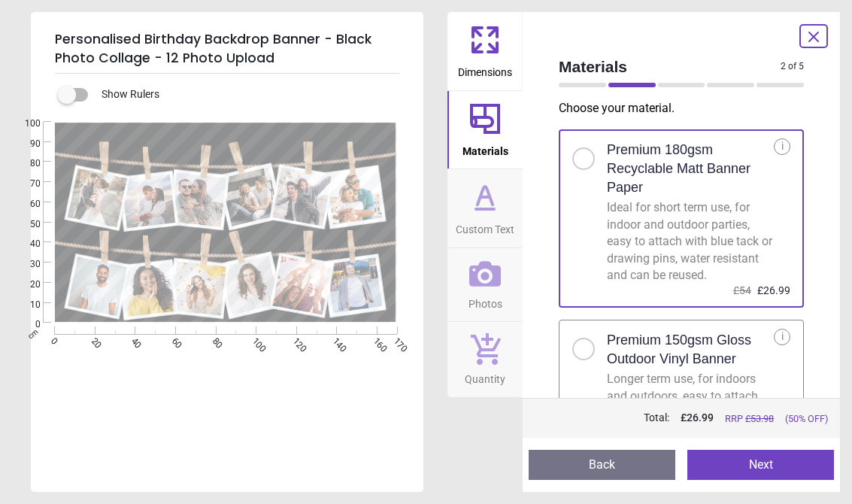  I want to click on span: 90, so click(26, 144).